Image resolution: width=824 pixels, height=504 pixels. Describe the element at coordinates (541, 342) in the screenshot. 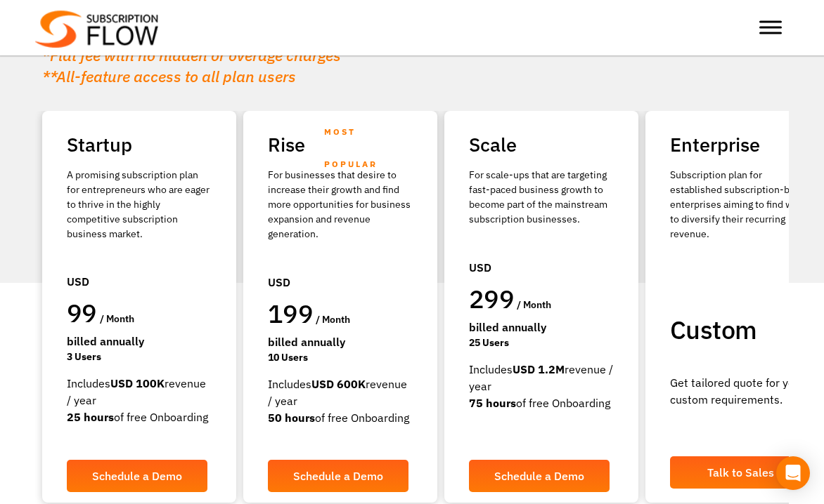

I see `div: 25 Users` at that location.